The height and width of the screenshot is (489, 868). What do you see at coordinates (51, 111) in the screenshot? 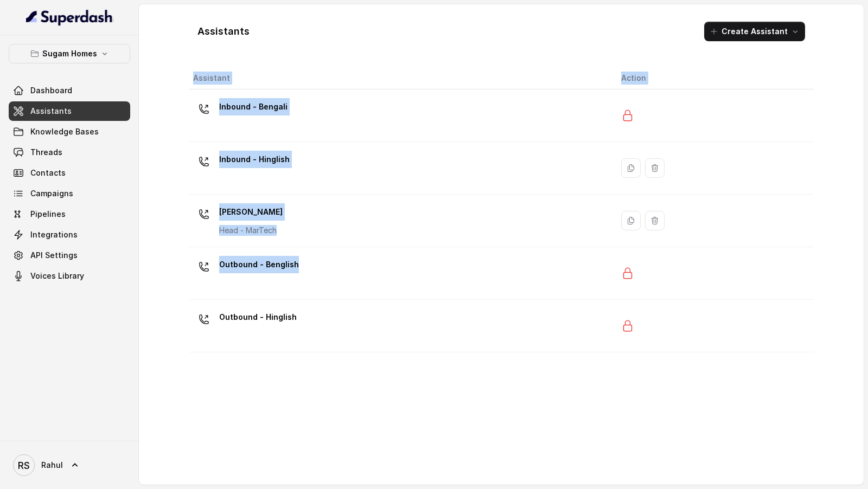
I see `span: Assistants` at bounding box center [51, 111].